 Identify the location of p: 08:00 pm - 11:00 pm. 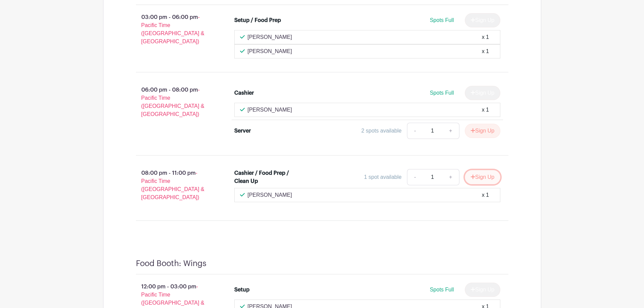
(174, 185).